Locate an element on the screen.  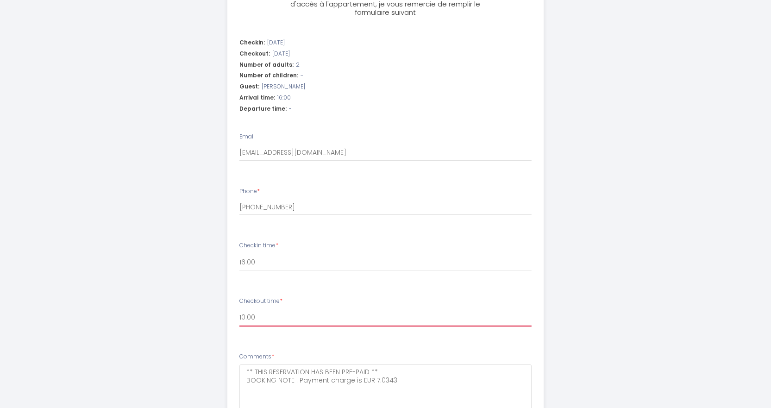
label: Checkin time is located at coordinates (259, 245).